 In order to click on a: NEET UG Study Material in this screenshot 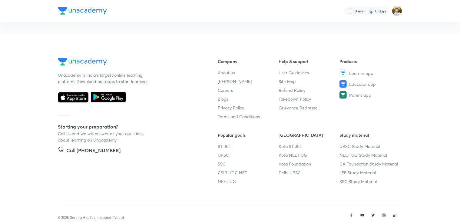, I will do `click(370, 155)`.